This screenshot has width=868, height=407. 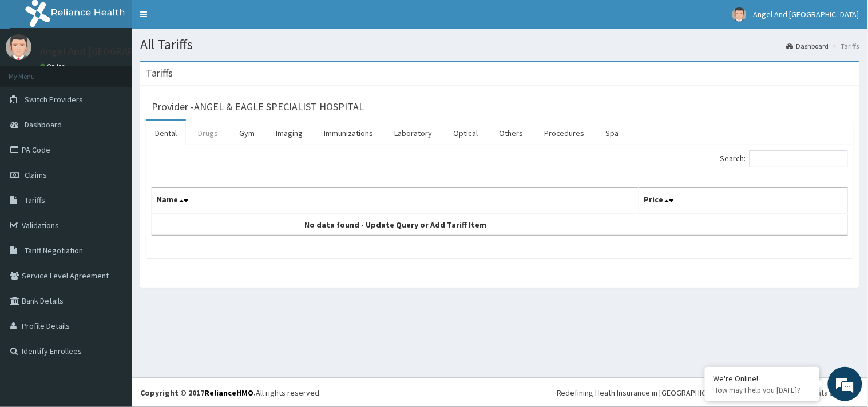 What do you see at coordinates (613, 133) in the screenshot?
I see `a: Spa` at bounding box center [613, 133].